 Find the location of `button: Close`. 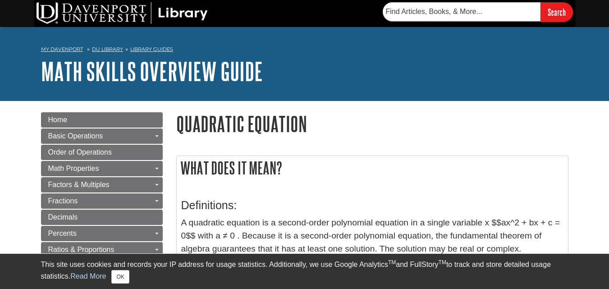

button: Close is located at coordinates (120, 277).